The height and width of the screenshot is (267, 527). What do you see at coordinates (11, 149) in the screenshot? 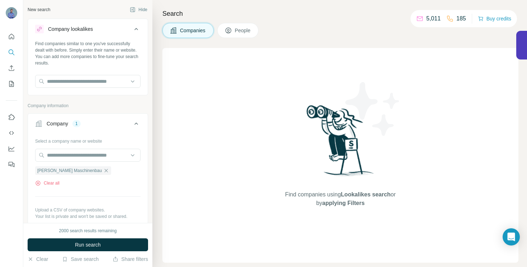
I see `button: Dashboard` at bounding box center [11, 149].